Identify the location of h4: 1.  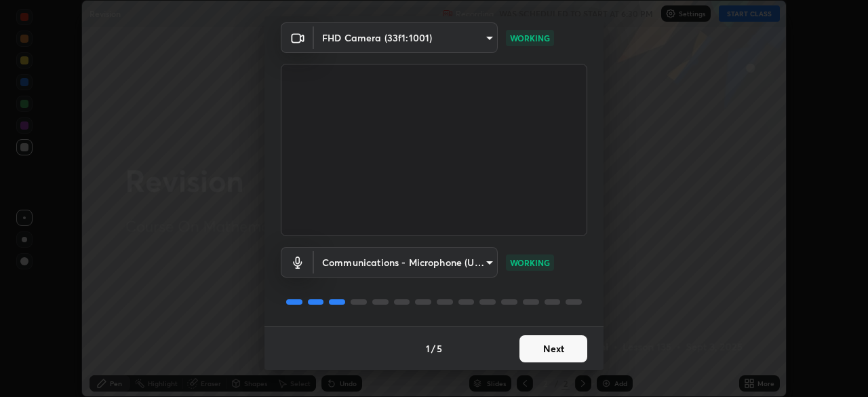
(428, 348).